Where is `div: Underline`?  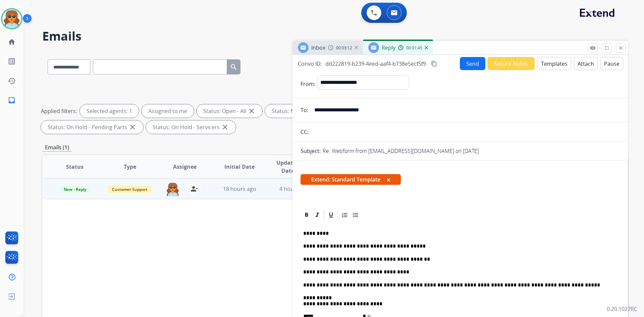 div: Underline is located at coordinates (331, 215).